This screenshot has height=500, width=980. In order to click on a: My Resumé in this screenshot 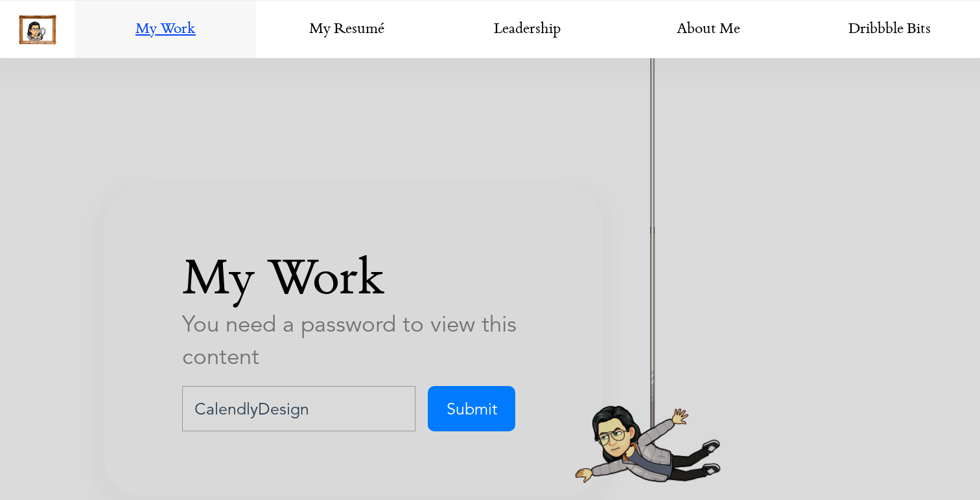, I will do `click(346, 30)`.